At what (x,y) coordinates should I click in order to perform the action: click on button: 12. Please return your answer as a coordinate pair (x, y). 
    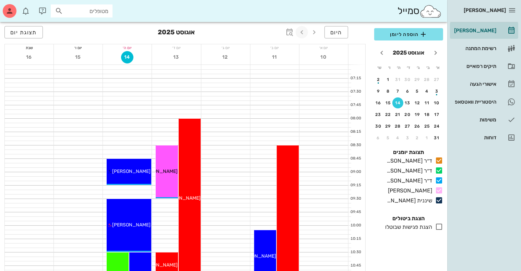
    Looking at the image, I should click on (417, 103).